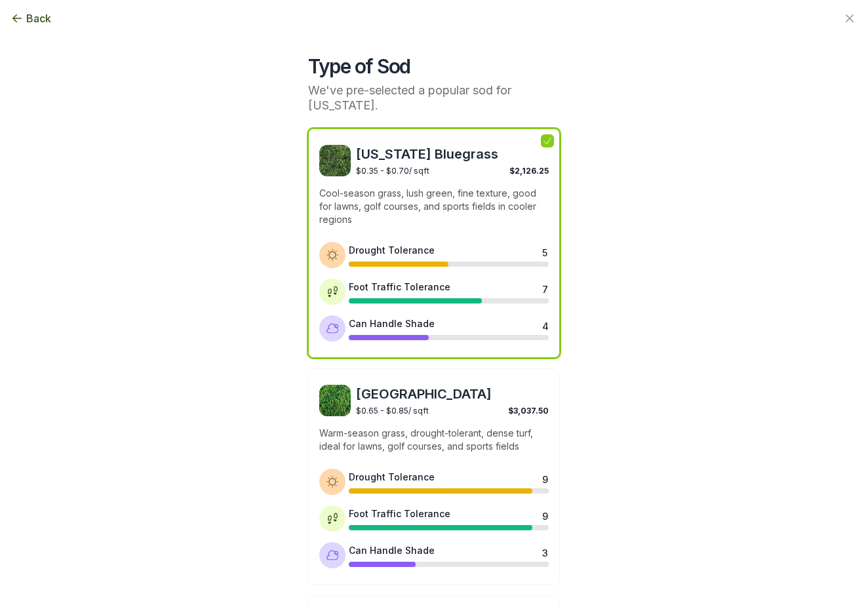 The height and width of the screenshot is (605, 868). I want to click on p: Cool-season grass, lush green, fine texture, good for lawns, golf courses, and sports fields in c..., so click(434, 207).